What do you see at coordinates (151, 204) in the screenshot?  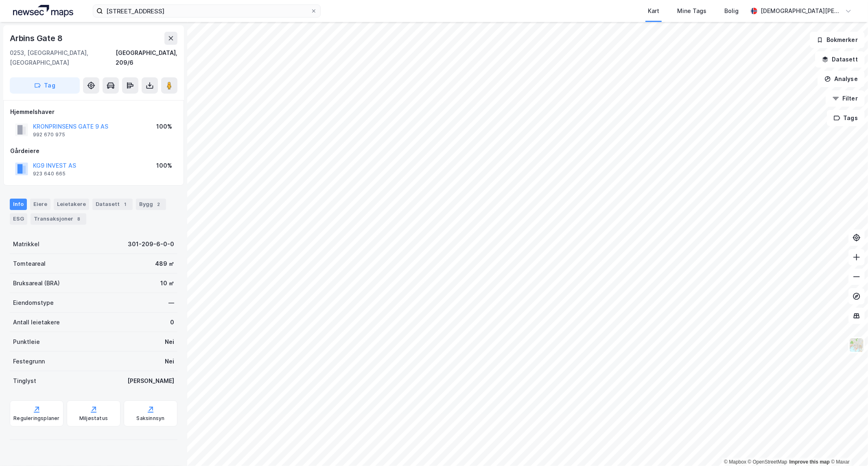 I see `div: Bygg` at bounding box center [151, 204].